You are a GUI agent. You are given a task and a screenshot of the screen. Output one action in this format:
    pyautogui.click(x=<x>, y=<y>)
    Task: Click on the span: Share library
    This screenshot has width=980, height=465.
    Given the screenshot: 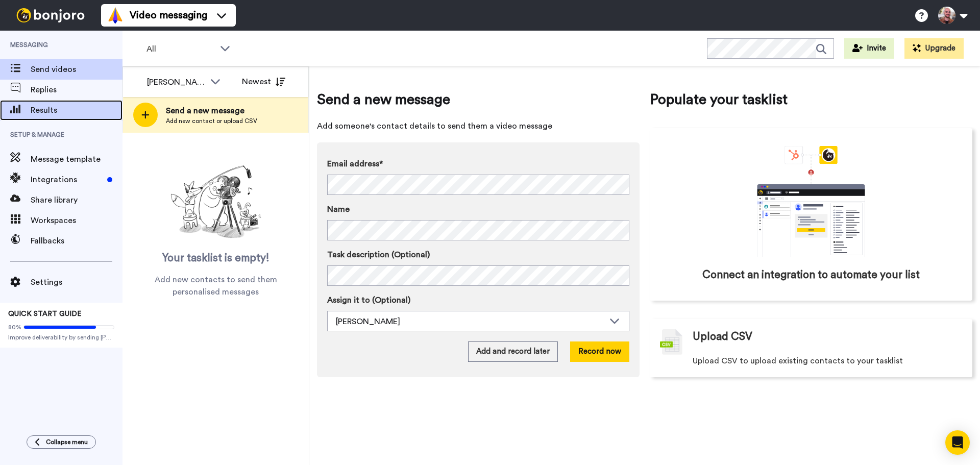 What is the action you would take?
    pyautogui.click(x=77, y=200)
    